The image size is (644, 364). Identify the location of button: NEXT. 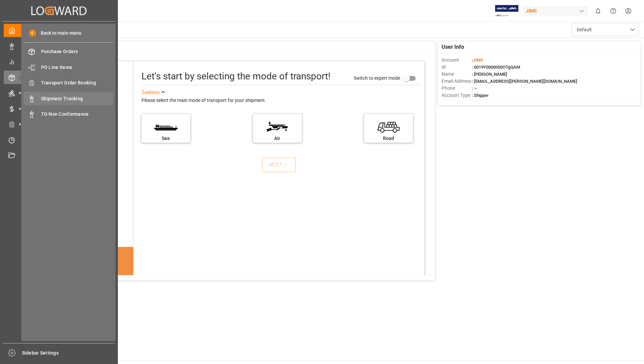
(279, 165).